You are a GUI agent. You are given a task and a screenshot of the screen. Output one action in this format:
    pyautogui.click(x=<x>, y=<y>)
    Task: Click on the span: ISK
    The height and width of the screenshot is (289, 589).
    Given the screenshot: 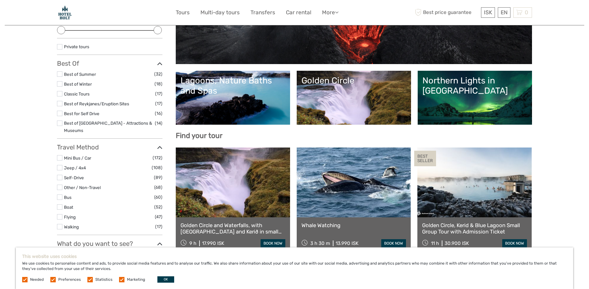 What is the action you would take?
    pyautogui.click(x=488, y=12)
    